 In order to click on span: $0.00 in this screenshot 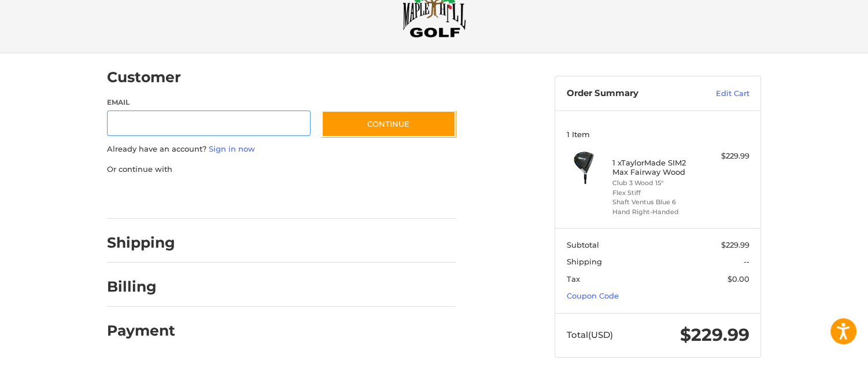, I will do `click(739, 279)`.